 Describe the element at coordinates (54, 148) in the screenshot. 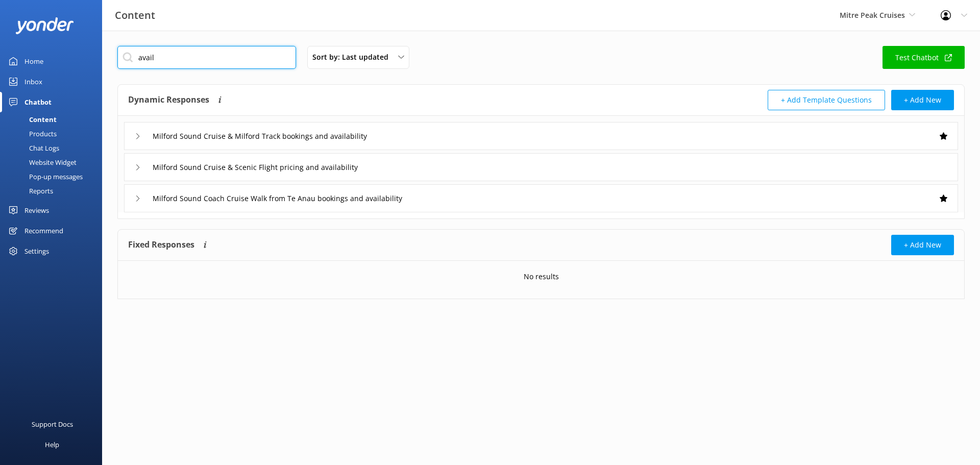

I see `a: Chat Logs` at that location.